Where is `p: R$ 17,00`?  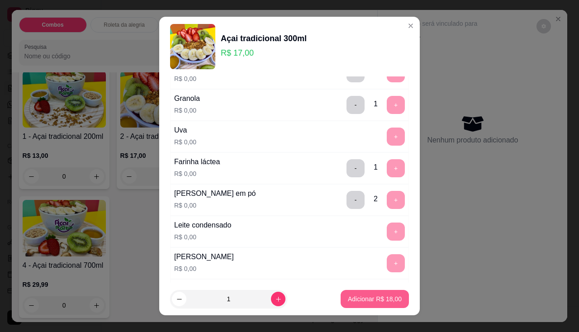
p: R$ 17,00 is located at coordinates (264, 53).